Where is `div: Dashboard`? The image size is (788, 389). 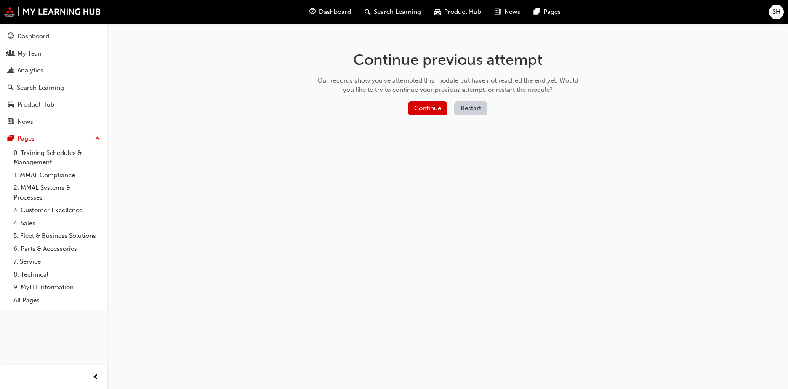 div: Dashboard is located at coordinates (33, 36).